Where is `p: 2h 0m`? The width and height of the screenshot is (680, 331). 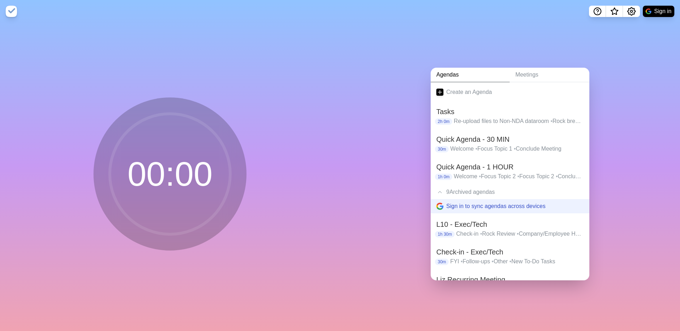 p: 2h 0m is located at coordinates (443, 121).